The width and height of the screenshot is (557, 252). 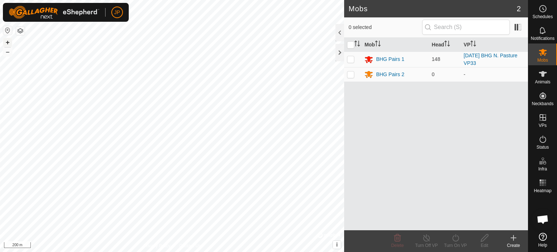 What do you see at coordinates (455, 245) in the screenshot?
I see `div: Turn On VP` at bounding box center [455, 245].